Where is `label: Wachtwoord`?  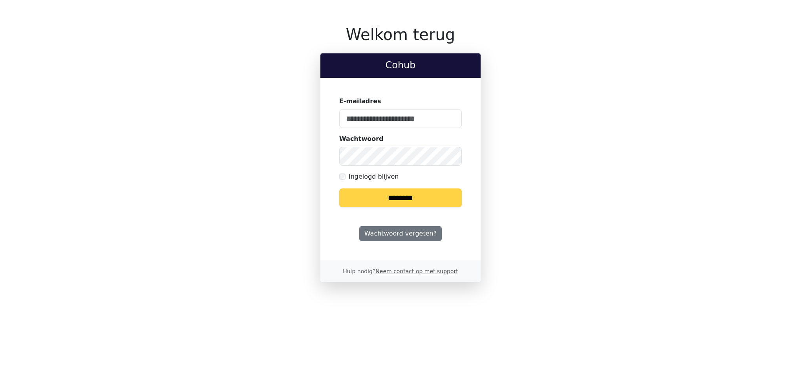
label: Wachtwoord is located at coordinates (361, 139).